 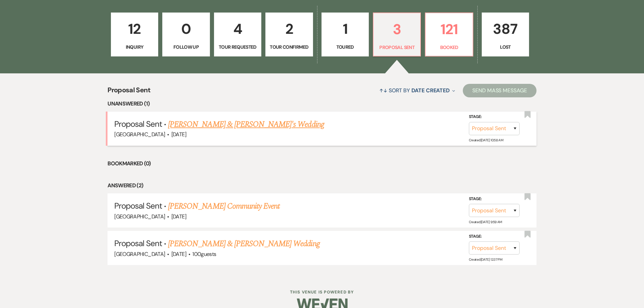 I want to click on p: 0, so click(x=186, y=29).